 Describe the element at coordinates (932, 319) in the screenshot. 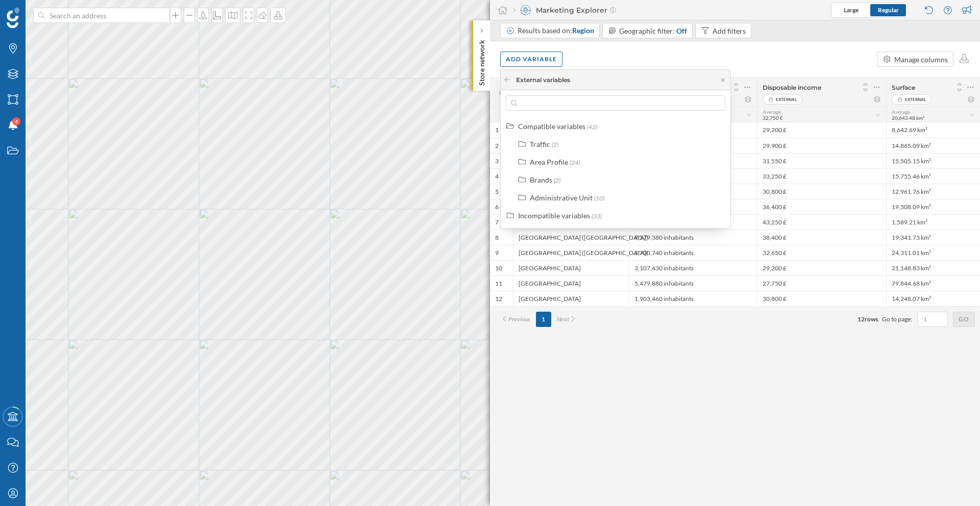

I see `input: 1` at that location.